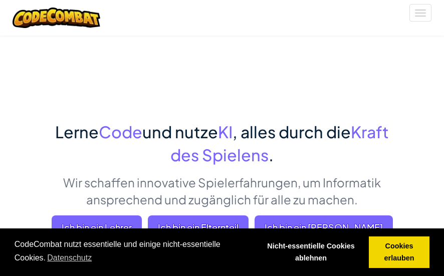  Describe the element at coordinates (198, 227) in the screenshot. I see `a: Ich bin ein Elternteil` at that location.